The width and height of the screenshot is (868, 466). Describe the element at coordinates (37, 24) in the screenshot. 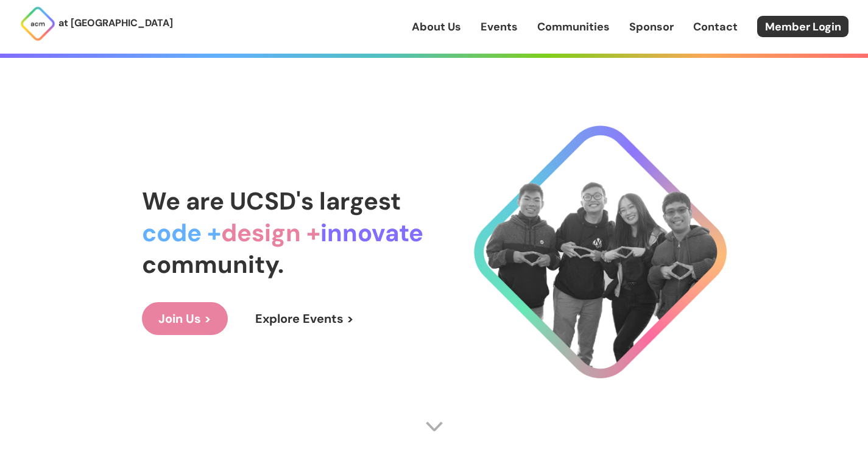

I see `img: ACM Logo` at that location.